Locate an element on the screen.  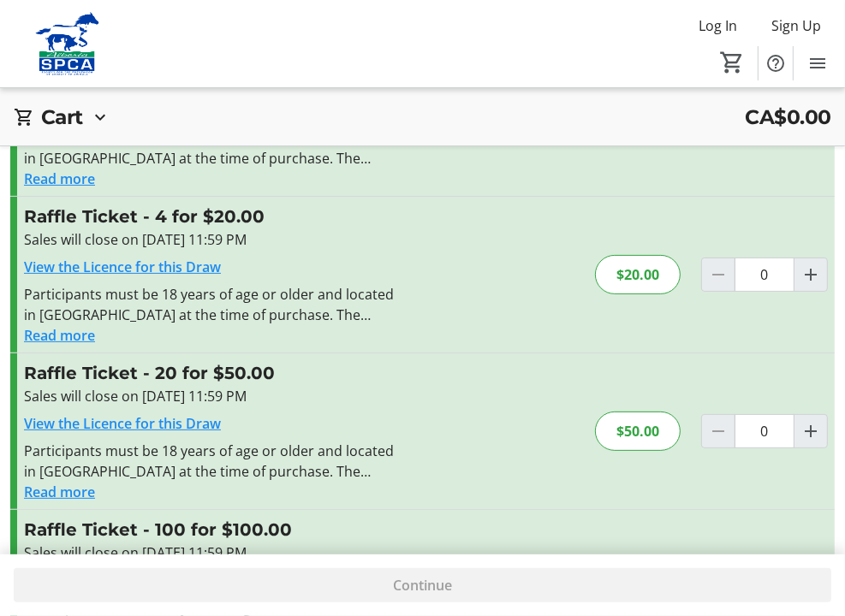
span: CA$0.00 is located at coordinates (789, 116).